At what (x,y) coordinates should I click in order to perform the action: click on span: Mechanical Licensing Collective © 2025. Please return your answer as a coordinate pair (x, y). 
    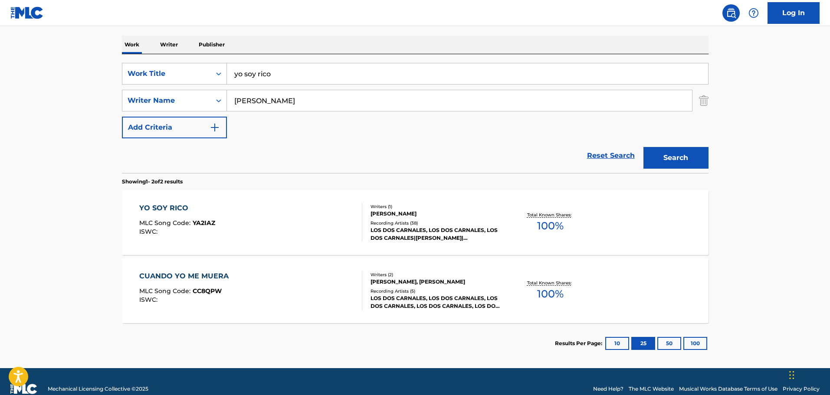
    Looking at the image, I should click on (98, 389).